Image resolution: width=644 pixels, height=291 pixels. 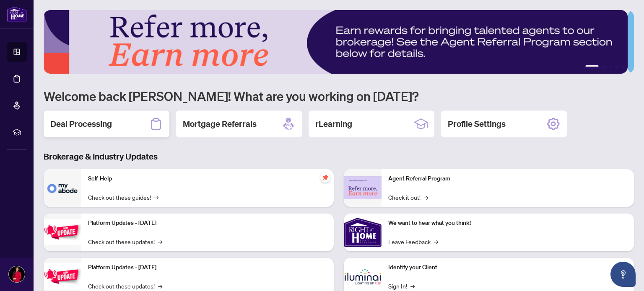 What do you see at coordinates (334, 124) in the screenshot?
I see `h2: rLearning` at bounding box center [334, 124].